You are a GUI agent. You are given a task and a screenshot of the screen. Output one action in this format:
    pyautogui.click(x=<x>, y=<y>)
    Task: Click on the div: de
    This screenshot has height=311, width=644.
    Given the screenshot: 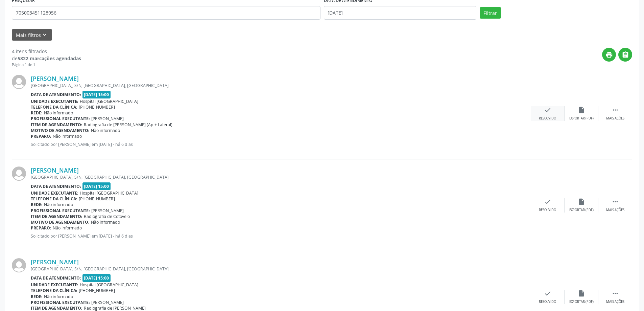 What is the action you would take?
    pyautogui.click(x=46, y=58)
    